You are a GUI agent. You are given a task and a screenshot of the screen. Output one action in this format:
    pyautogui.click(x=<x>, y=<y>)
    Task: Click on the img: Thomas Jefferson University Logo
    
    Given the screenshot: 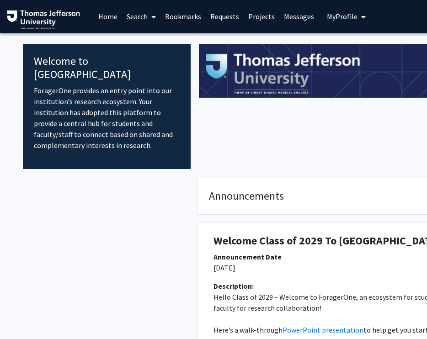 What is the action you would take?
    pyautogui.click(x=43, y=20)
    